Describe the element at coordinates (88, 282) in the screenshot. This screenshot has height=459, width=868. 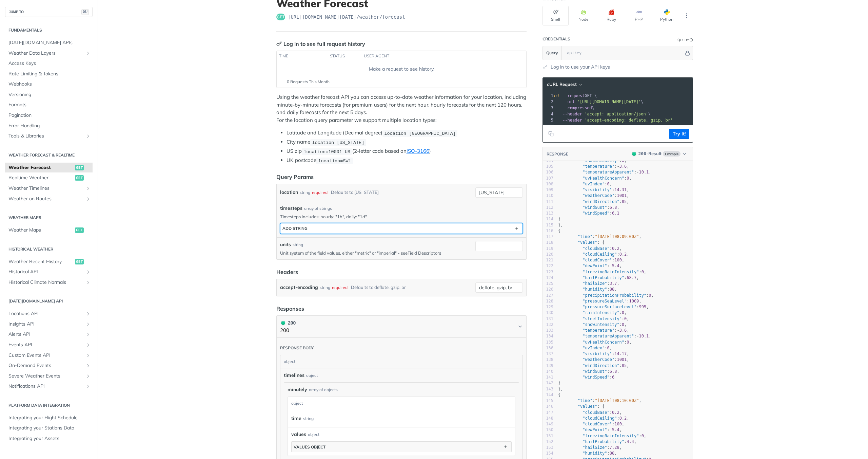
I see `button: Show subpages for Historical Climate Normals` at that location.